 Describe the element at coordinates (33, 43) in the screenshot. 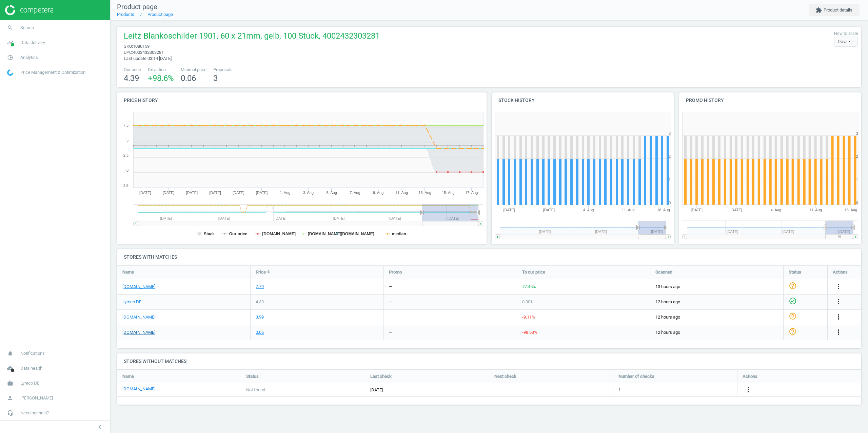

I see `span: Data delivery` at that location.